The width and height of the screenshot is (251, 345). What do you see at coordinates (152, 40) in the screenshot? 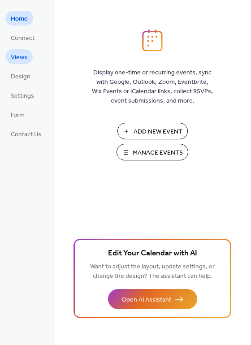
I see `img: logo_icon.svg` at bounding box center [152, 40].